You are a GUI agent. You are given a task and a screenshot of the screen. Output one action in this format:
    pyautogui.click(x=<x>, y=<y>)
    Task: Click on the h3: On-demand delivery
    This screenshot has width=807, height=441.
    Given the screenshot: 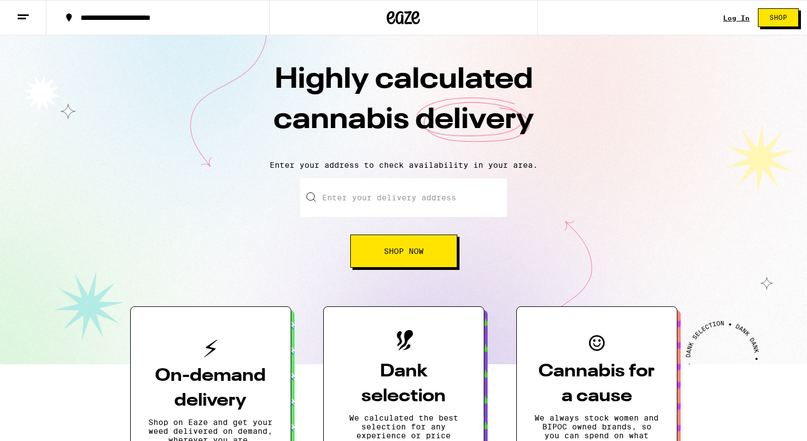 What is the action you would take?
    pyautogui.click(x=211, y=388)
    